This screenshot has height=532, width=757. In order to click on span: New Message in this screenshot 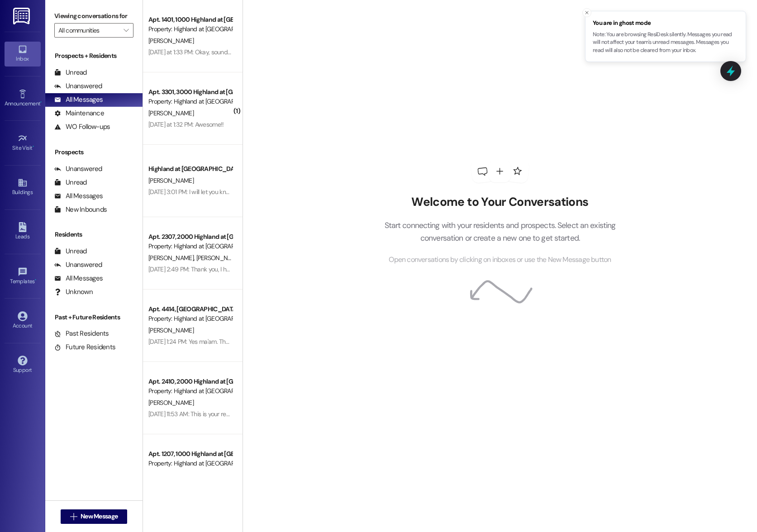, I will do `click(99, 516)`.